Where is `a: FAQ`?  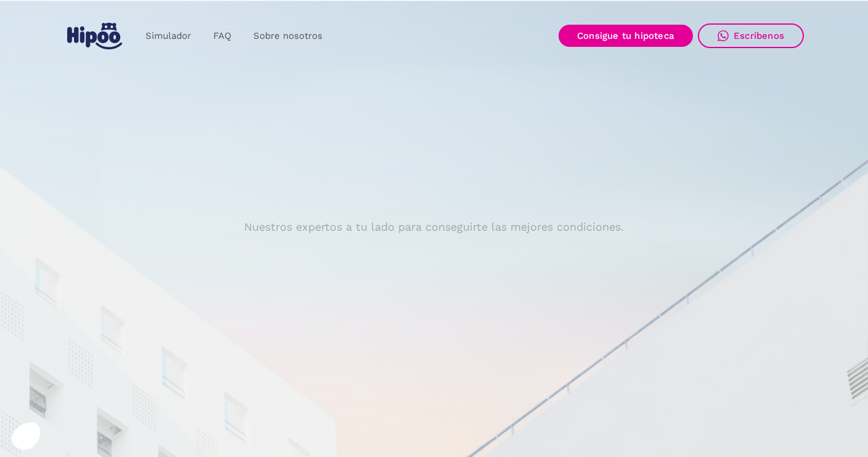 a: FAQ is located at coordinates (222, 36).